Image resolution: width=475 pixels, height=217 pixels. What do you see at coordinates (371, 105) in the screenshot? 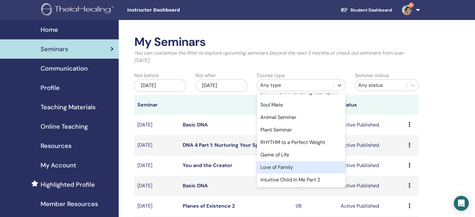
I see `th: Status` at bounding box center [371, 105].